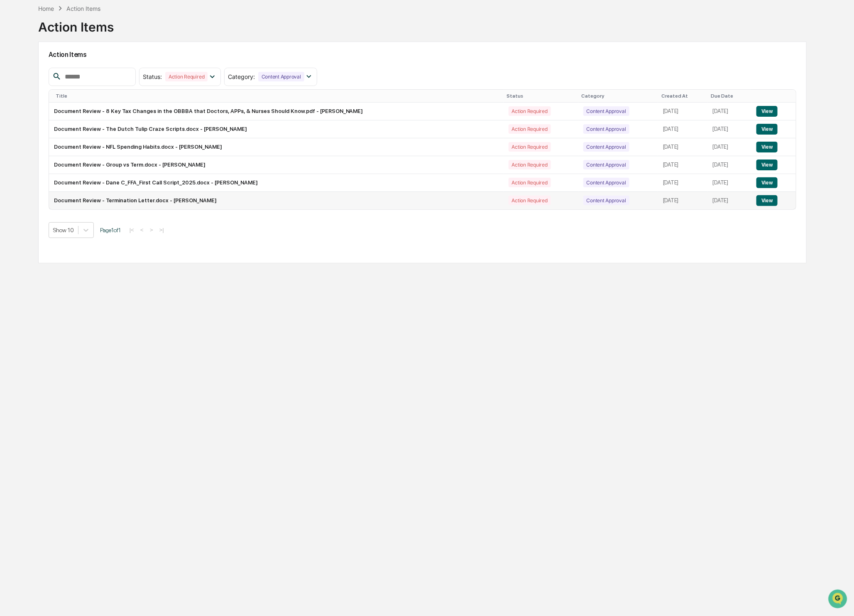  What do you see at coordinates (35, 109) in the screenshot?
I see `span: Preclearance` at bounding box center [35, 109].